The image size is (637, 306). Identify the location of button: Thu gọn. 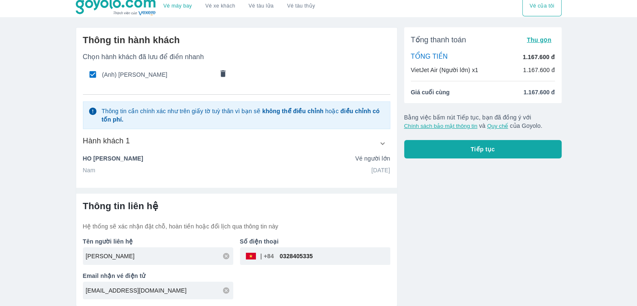
(539, 40).